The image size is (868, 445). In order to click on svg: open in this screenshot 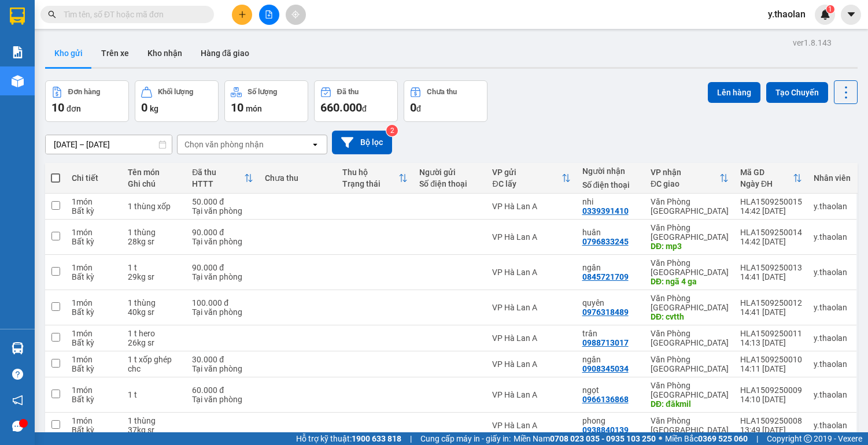, I will do `click(315, 145)`.